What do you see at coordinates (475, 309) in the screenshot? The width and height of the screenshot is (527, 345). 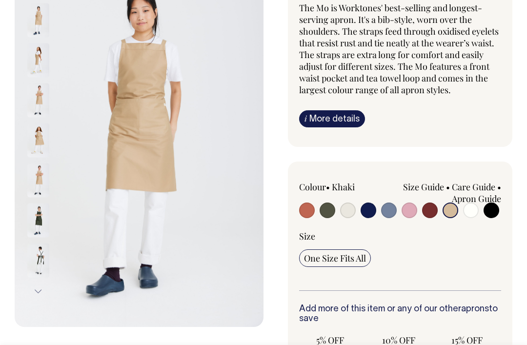 I see `a: aprons` at bounding box center [475, 309].